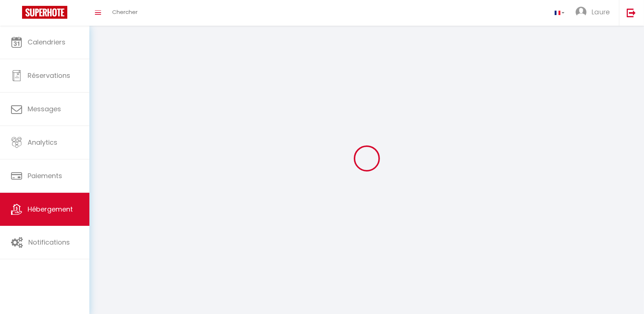 This screenshot has height=314, width=644. I want to click on span: Réservations, so click(49, 75).